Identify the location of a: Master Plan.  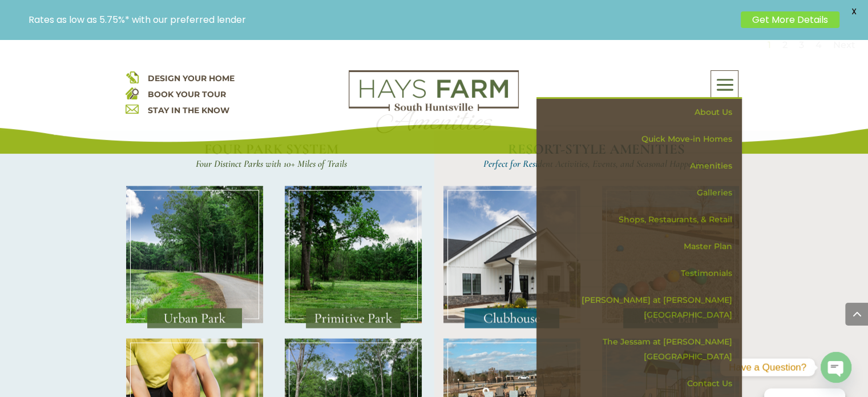
(643, 246).